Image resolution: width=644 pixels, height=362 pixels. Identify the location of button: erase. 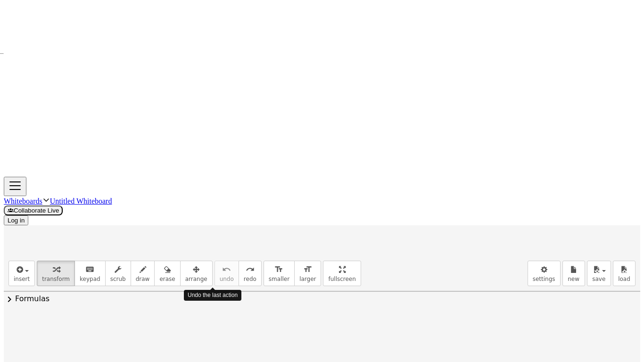
(167, 273).